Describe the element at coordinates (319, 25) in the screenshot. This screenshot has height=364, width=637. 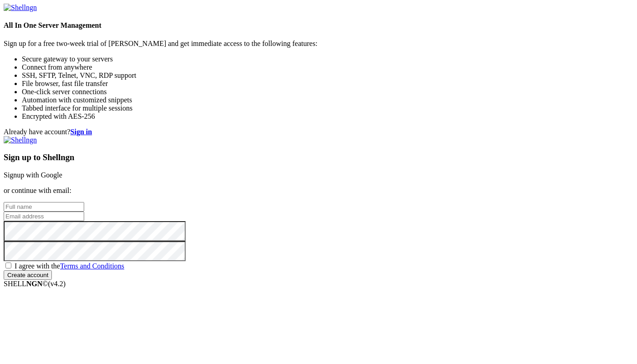
I see `h4: All In One Server Management` at that location.